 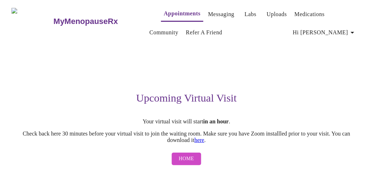 I want to click on button: Messaging, so click(x=221, y=14).